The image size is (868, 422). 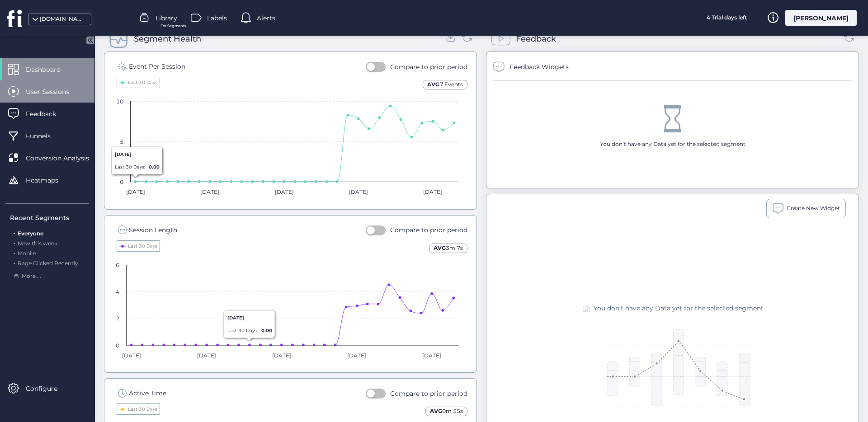 I want to click on span: Library, so click(x=166, y=18).